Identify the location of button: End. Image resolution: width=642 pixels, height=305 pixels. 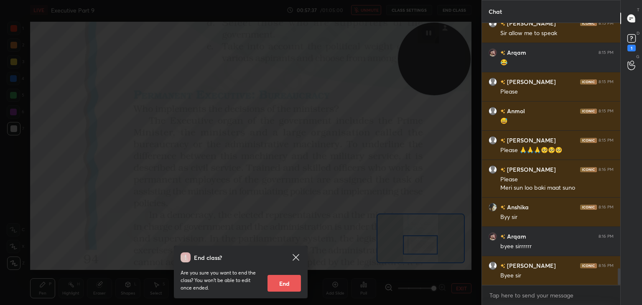
(284, 284).